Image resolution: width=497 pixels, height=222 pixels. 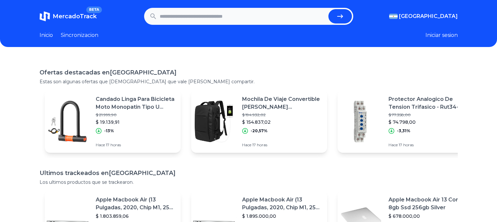 I want to click on p: -20,57%, so click(x=259, y=131).